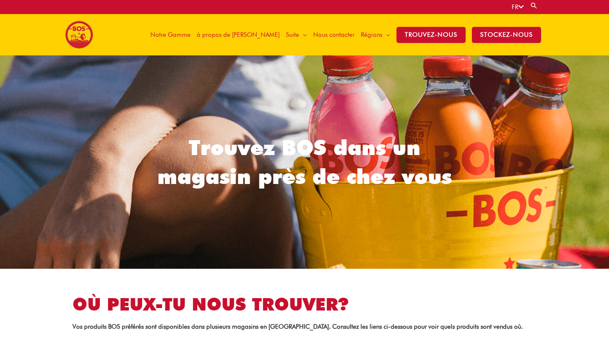  Describe the element at coordinates (304, 305) in the screenshot. I see `h2: OÙ PEUX-TU NOUS TROUVER?` at that location.